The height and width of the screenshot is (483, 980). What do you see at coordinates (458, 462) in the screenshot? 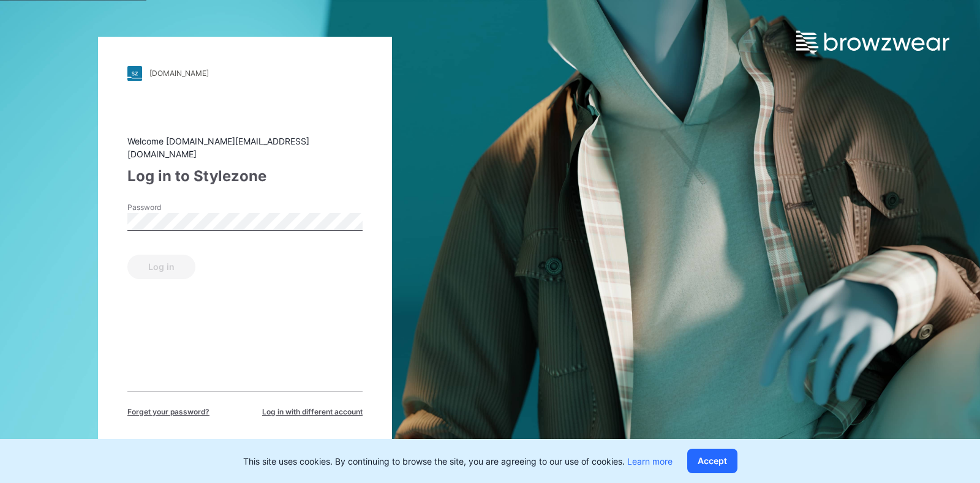
I see `p: This site uses cookies. By continuing to browse the site, you are agreeing to our use of cookies.` at bounding box center [458, 462].